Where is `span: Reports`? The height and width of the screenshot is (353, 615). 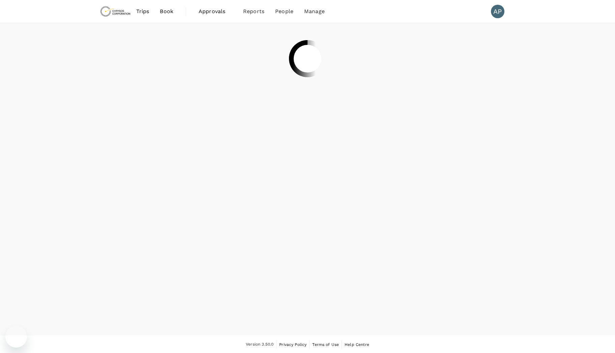
span: Reports is located at coordinates (254, 11).